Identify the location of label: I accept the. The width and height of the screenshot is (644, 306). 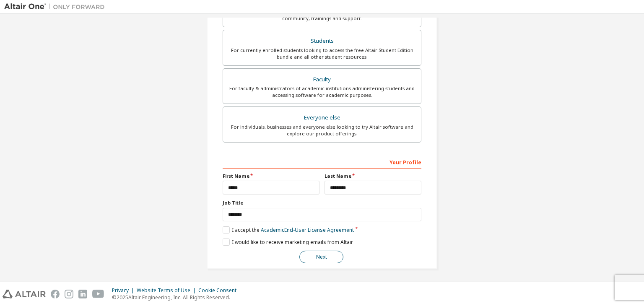
(288, 230).